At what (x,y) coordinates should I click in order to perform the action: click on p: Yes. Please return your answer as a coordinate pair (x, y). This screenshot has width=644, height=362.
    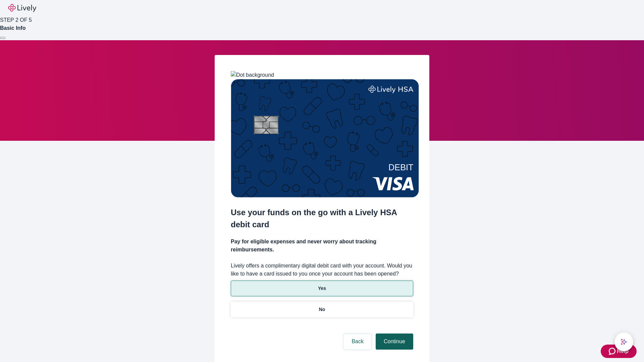
    Looking at the image, I should click on (322, 288).